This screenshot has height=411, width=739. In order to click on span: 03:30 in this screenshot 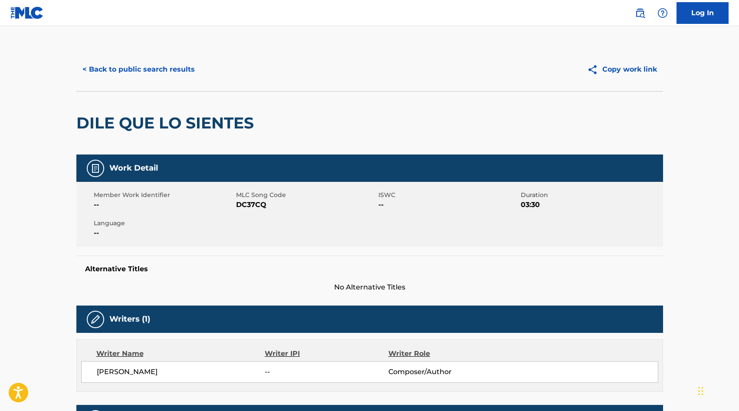, I will do `click(591, 205)`.